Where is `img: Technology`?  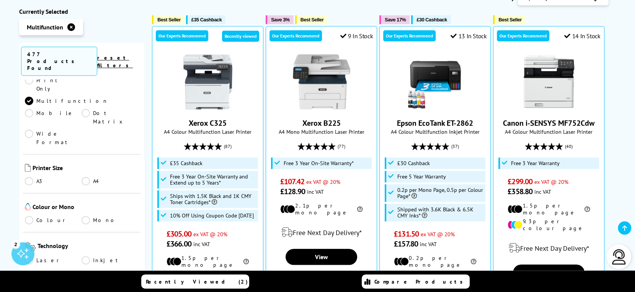
img: Technology is located at coordinates (30, 246).